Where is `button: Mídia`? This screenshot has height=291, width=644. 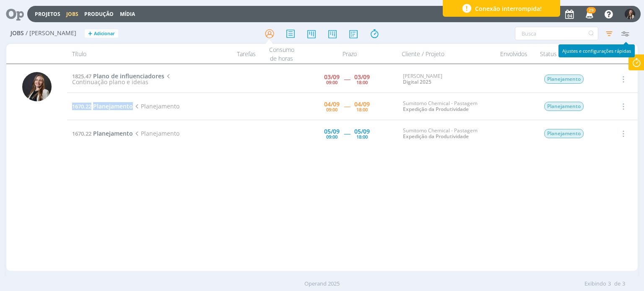
button: Mídia is located at coordinates (127, 14).